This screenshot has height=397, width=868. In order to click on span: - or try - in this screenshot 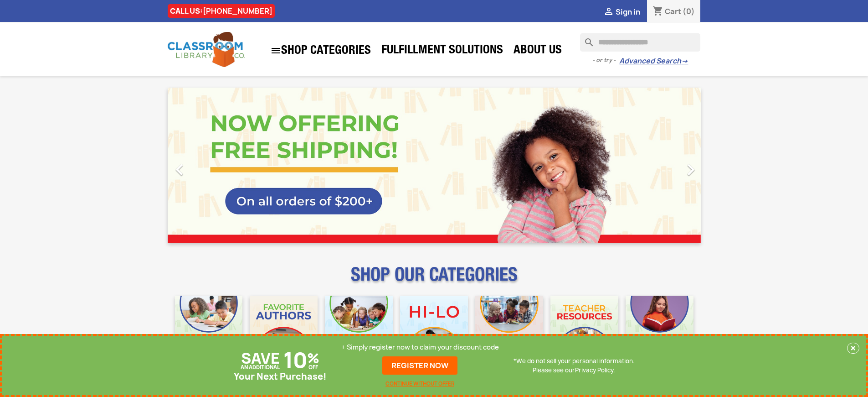, I will do `click(605, 60)`.